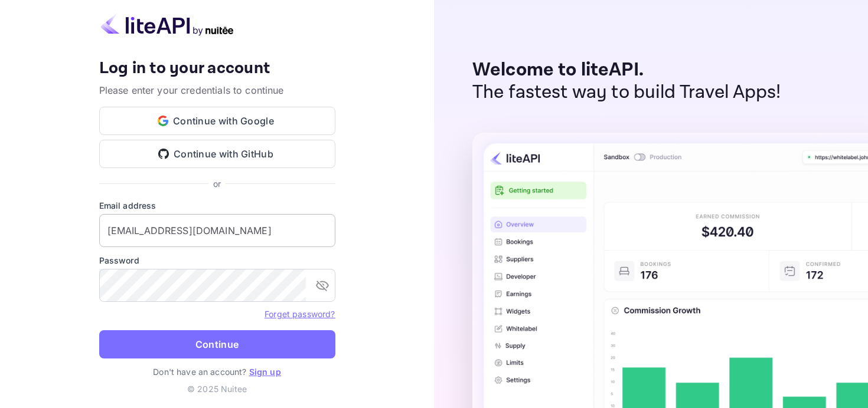 The height and width of the screenshot is (408, 868). What do you see at coordinates (217, 205) in the screenshot?
I see `label: Email address` at bounding box center [217, 205].